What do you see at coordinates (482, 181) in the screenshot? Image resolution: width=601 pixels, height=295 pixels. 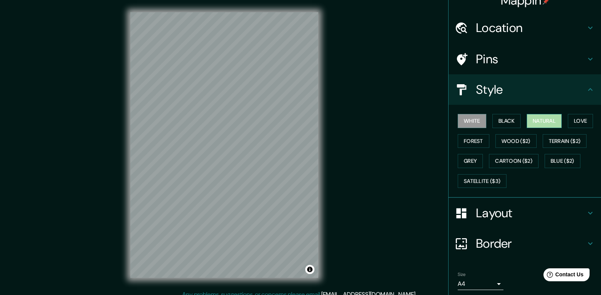 I see `button: Satellite ($3)` at bounding box center [482, 181].